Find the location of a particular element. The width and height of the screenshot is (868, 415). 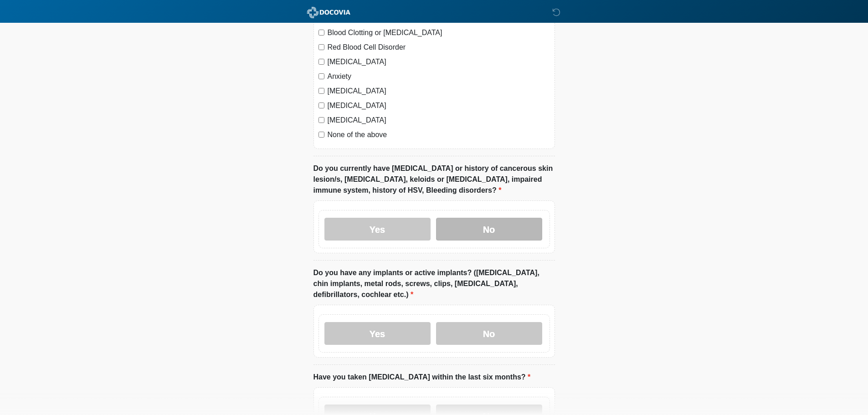

label: None of the above is located at coordinates (439, 135).